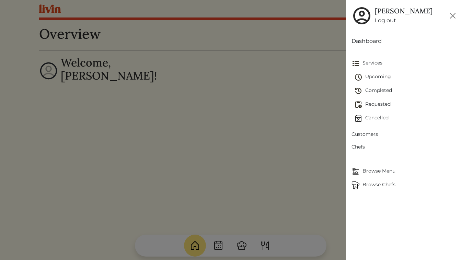 The height and width of the screenshot is (260, 461). What do you see at coordinates (403, 41) in the screenshot?
I see `a: Dashboard` at bounding box center [403, 41].